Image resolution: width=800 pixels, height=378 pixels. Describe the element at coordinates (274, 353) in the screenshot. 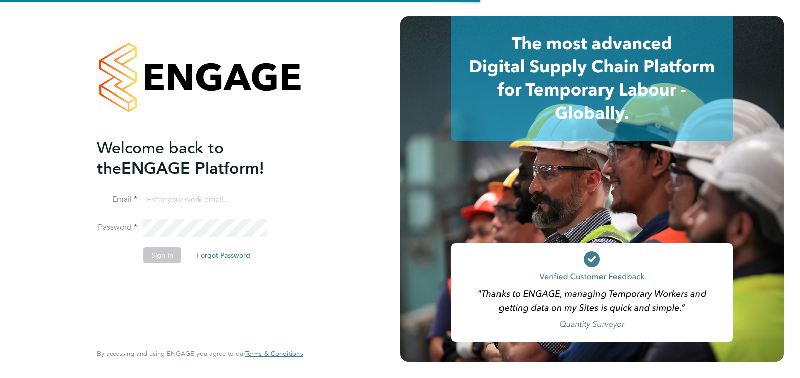

I see `span: Terms & Conditions` at that location.